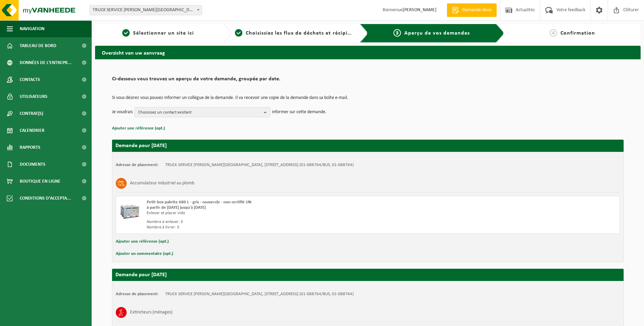 The height and width of the screenshot is (326, 644). I want to click on button: Choisissez un contact existant, so click(202, 112).